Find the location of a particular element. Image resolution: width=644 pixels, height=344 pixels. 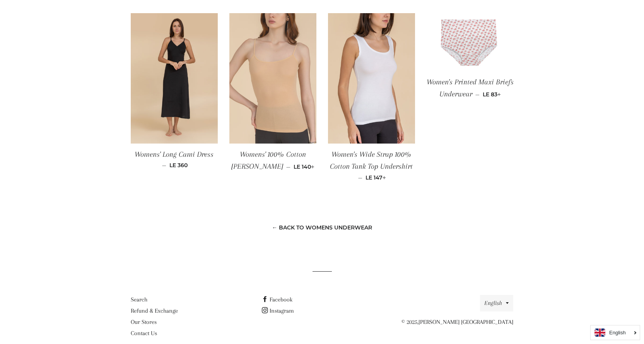

a: Contact Us is located at coordinates (144, 333).